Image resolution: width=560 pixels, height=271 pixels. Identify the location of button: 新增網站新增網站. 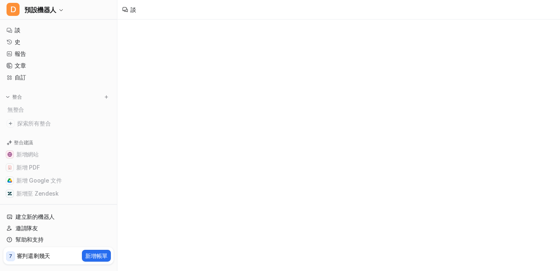
(58, 155).